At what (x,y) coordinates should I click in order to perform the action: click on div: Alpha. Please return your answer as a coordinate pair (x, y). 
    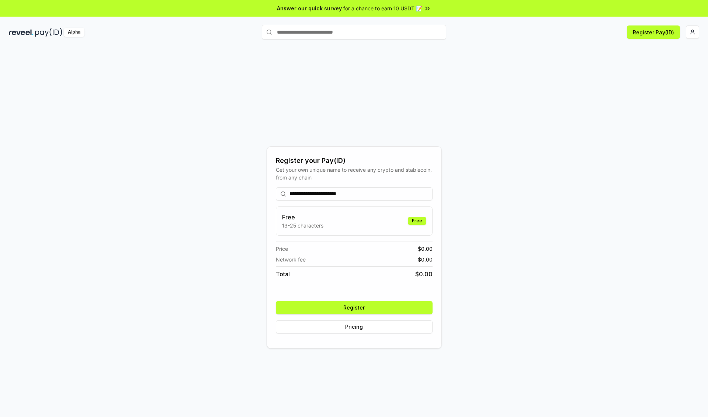
    Looking at the image, I should click on (74, 32).